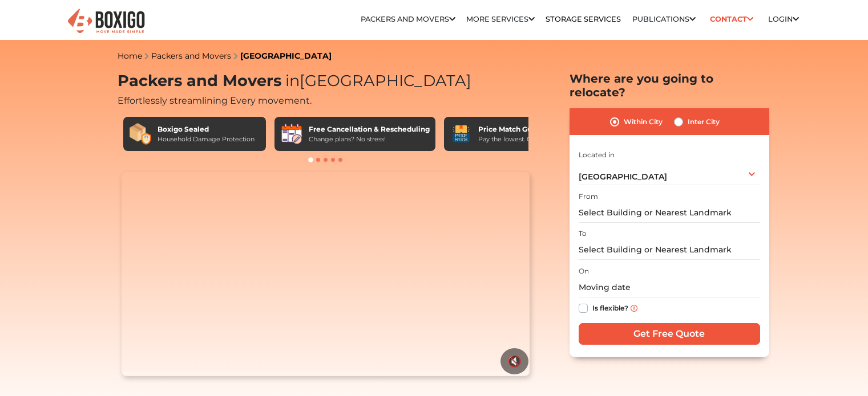 This screenshot has width=868, height=396. I want to click on input: Moving date, so click(669, 288).